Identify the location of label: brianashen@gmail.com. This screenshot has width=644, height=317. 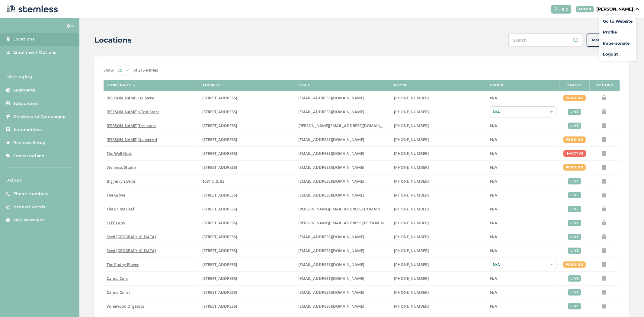
(343, 112).